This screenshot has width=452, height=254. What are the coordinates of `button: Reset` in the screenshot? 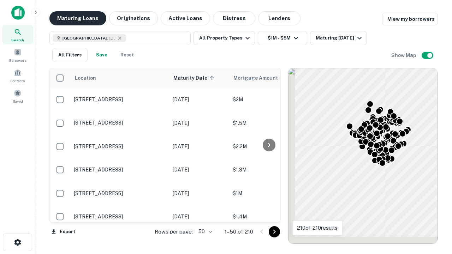 It's located at (127, 55).